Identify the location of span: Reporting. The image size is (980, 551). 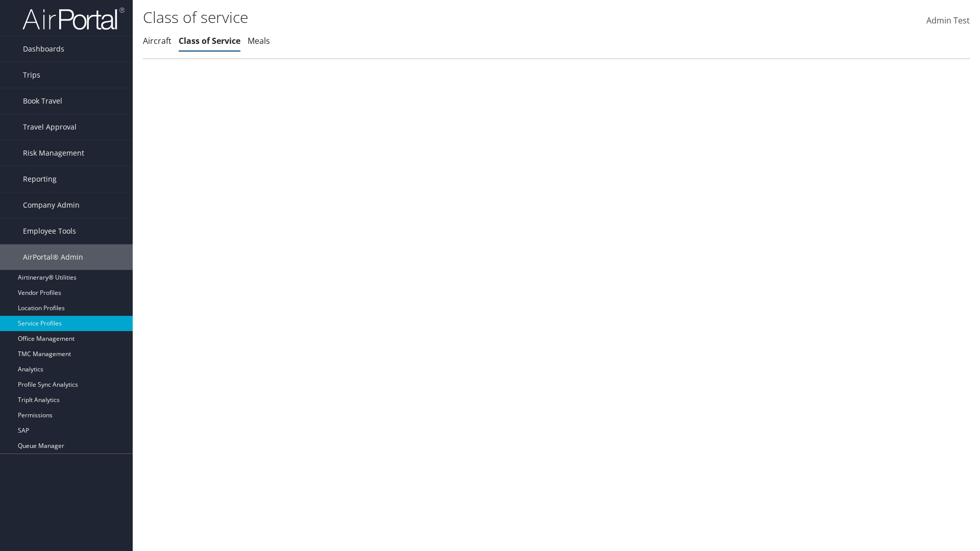
(40, 179).